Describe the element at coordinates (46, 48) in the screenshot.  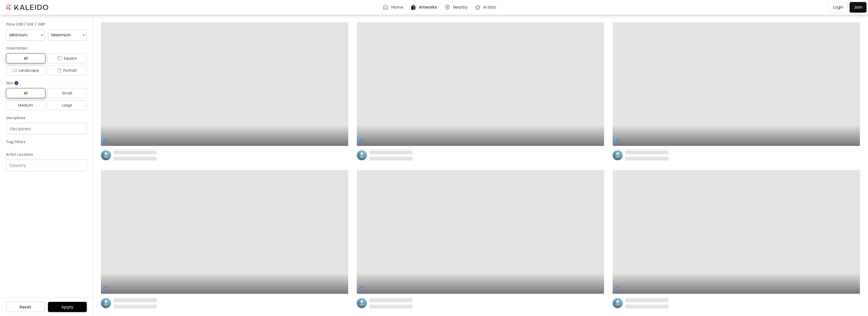
I see `h6: Orientation` at that location.